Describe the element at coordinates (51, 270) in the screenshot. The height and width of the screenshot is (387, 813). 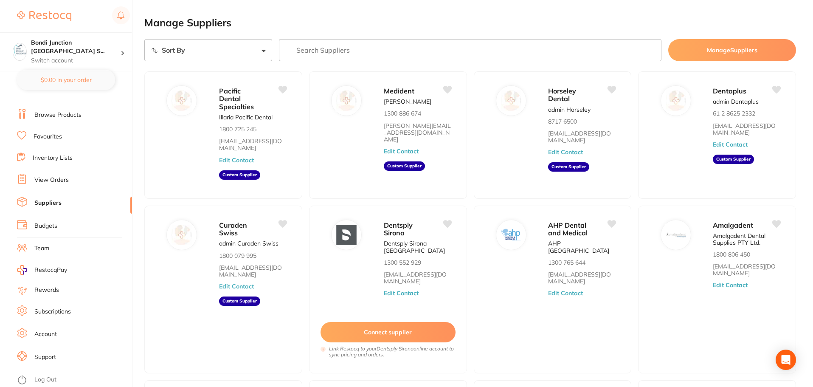
I see `span: RestocqPay` at that location.